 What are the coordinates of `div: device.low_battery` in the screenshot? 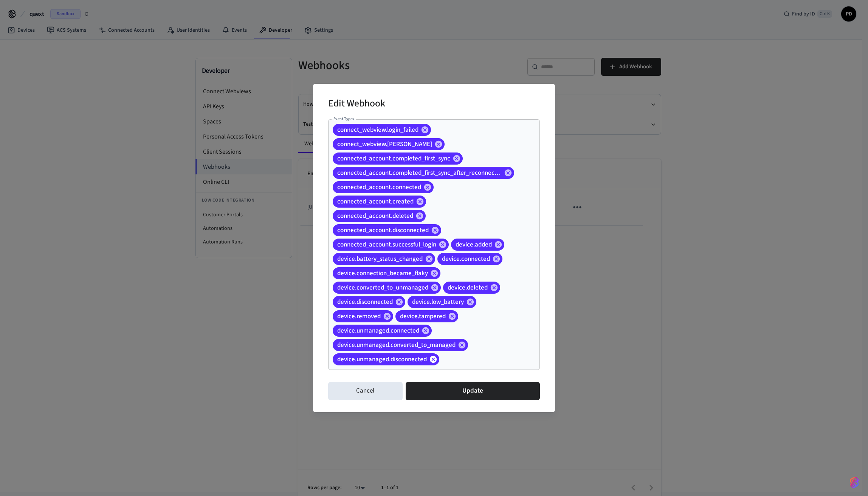 It's located at (442, 302).